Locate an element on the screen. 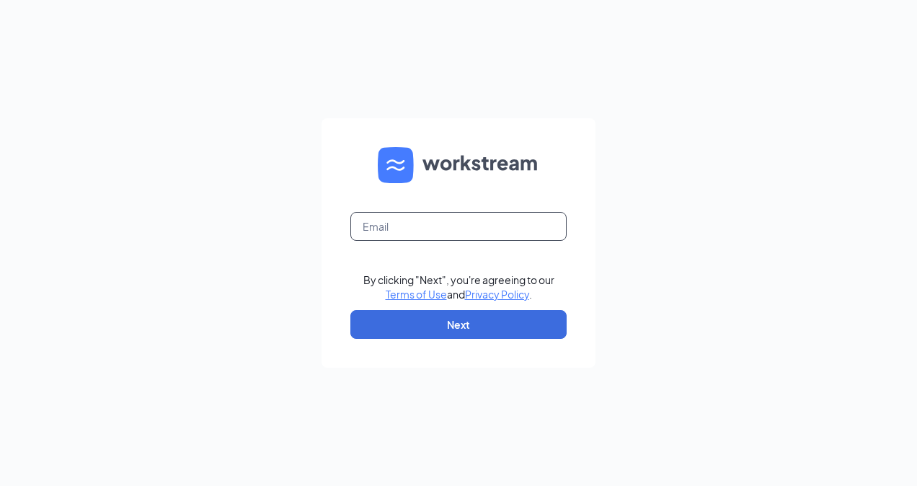  input: Email is located at coordinates (458, 226).